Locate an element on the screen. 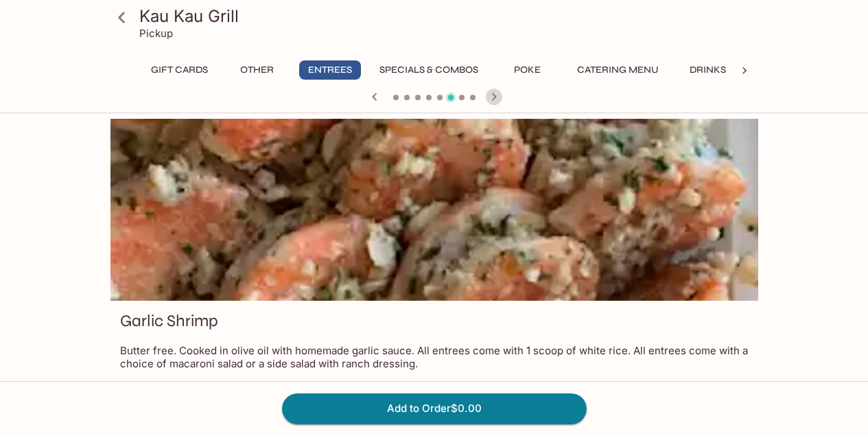  button: Drinks is located at coordinates (709, 70).